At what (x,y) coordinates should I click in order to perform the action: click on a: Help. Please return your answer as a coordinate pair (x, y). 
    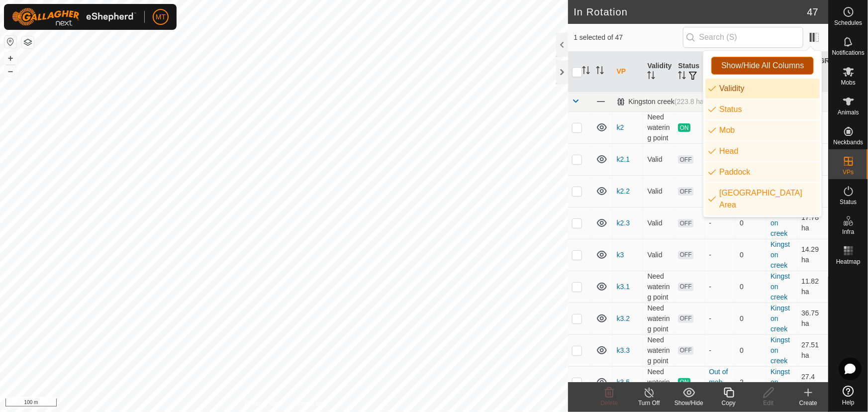
    Looking at the image, I should click on (848, 395).